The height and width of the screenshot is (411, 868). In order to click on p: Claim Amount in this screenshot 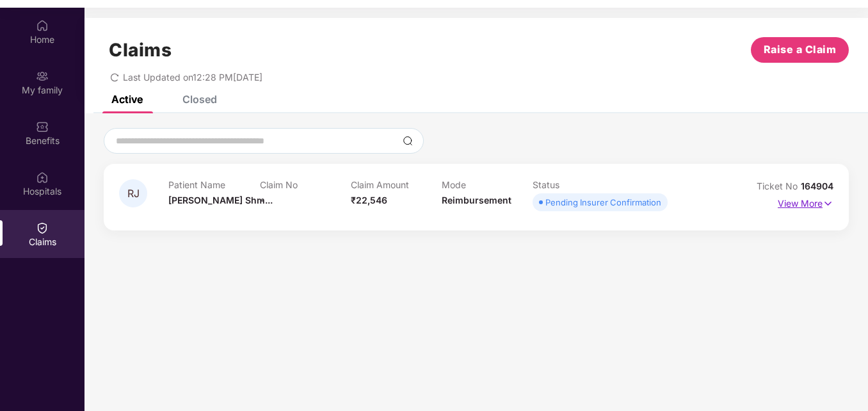, I will do `click(396, 184)`.